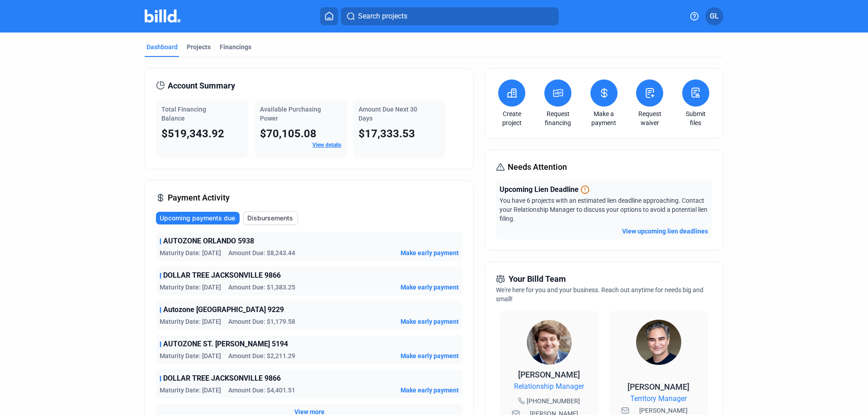 Image resolution: width=868 pixels, height=415 pixels. Describe the element at coordinates (201, 86) in the screenshot. I see `span: Account Summary` at that location.